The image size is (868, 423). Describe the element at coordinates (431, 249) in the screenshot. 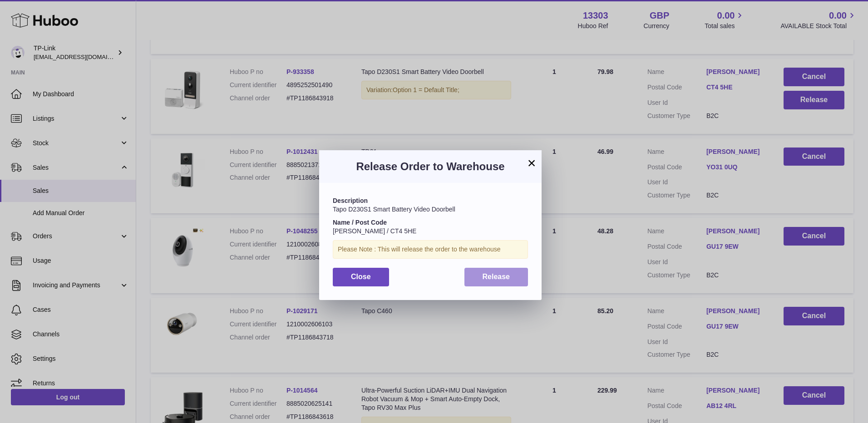

I see `div: Please Note : This will release the order to the warehouse` at that location.